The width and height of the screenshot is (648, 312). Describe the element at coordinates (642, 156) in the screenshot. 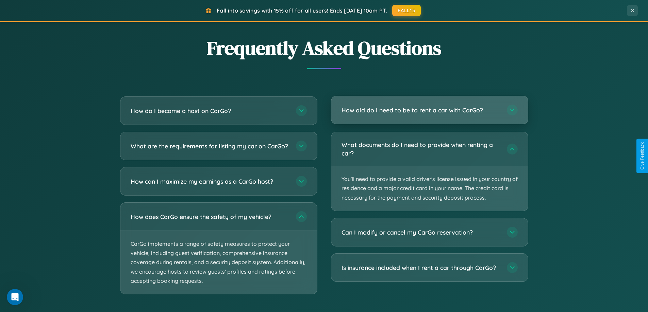

I see `div: Give Feedback` at that location.